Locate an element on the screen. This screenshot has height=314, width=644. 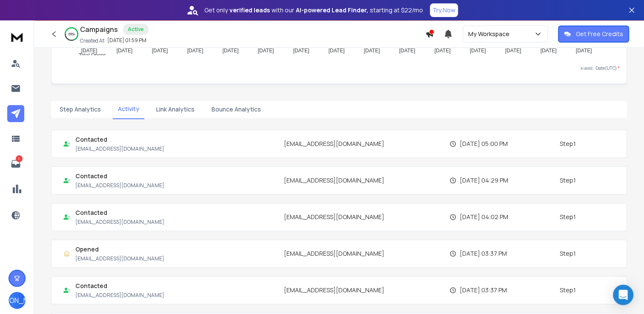
p: Created At: is located at coordinates (93, 41).